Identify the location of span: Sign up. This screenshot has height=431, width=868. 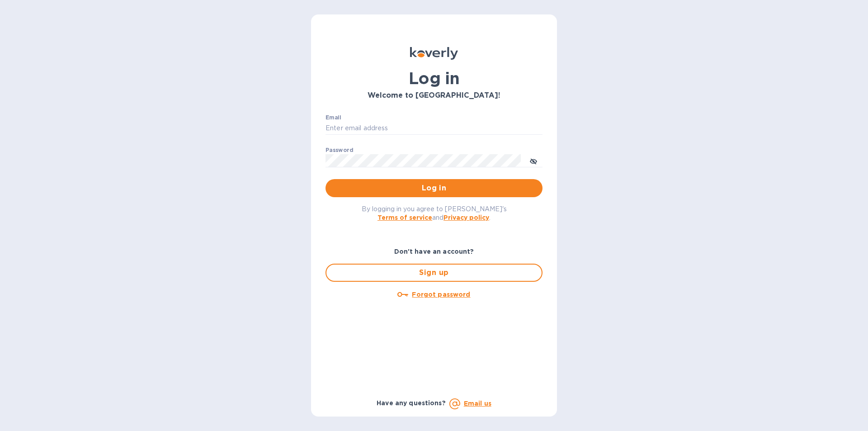
(434, 273).